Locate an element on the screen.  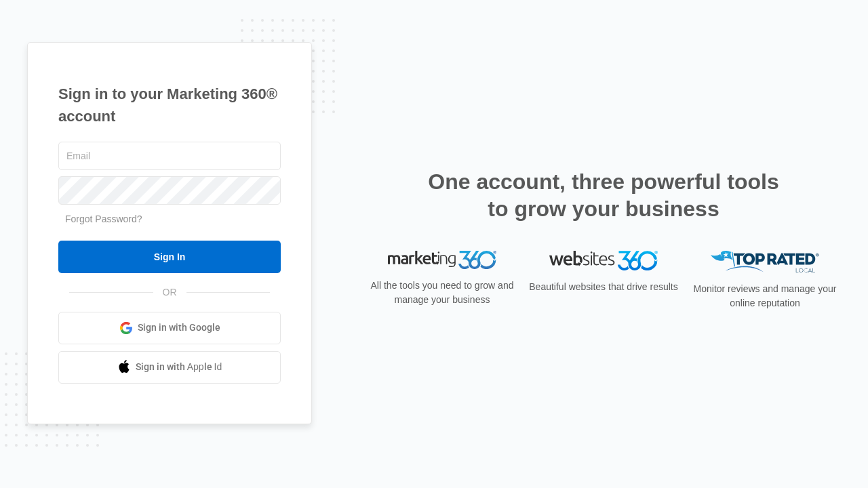
a: Sign in with Google is located at coordinates (170, 328).